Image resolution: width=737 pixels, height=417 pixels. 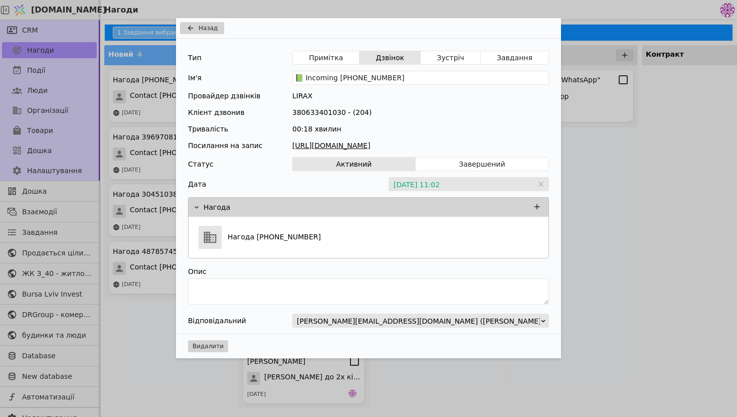 I want to click on div: Відповідальний, so click(x=217, y=321).